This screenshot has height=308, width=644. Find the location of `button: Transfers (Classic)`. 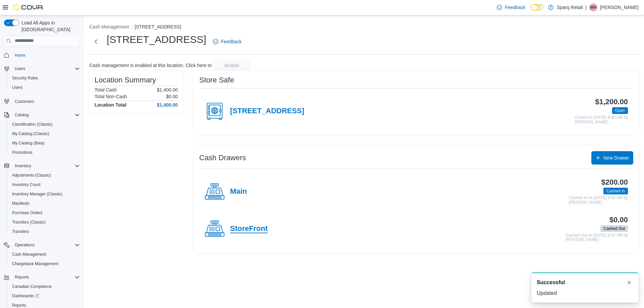

button: Transfers (Classic) is located at coordinates (44, 222).